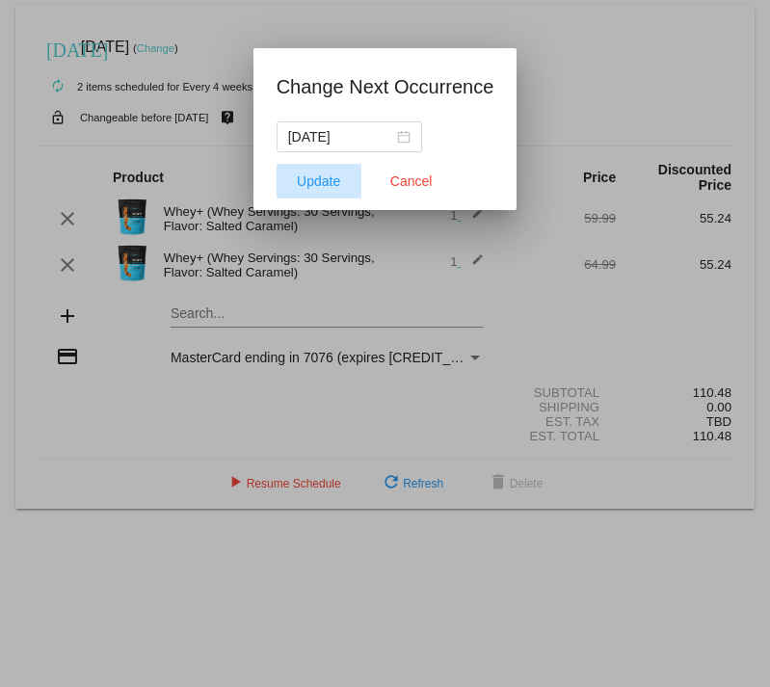  What do you see at coordinates (319, 181) in the screenshot?
I see `button: Update` at bounding box center [319, 181].